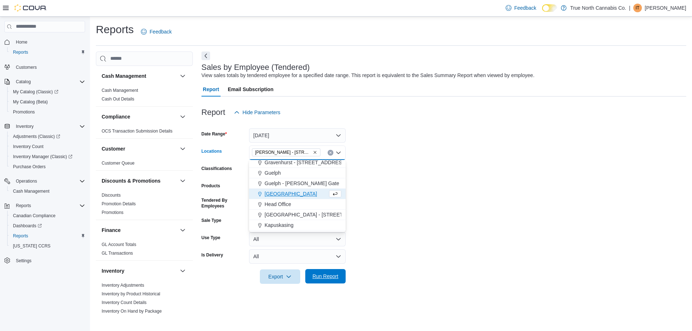 This screenshot has width=692, height=331. I want to click on a: Canadian Compliance, so click(34, 216).